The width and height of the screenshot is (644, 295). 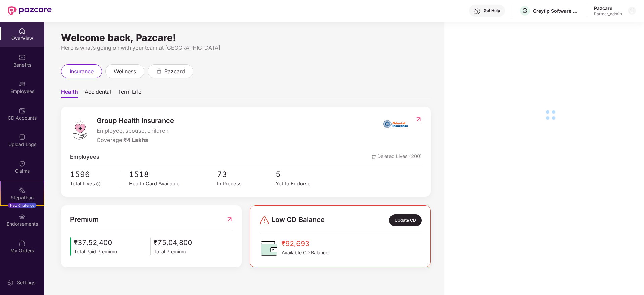 I want to click on span: Low CD Balance, so click(x=298, y=220).